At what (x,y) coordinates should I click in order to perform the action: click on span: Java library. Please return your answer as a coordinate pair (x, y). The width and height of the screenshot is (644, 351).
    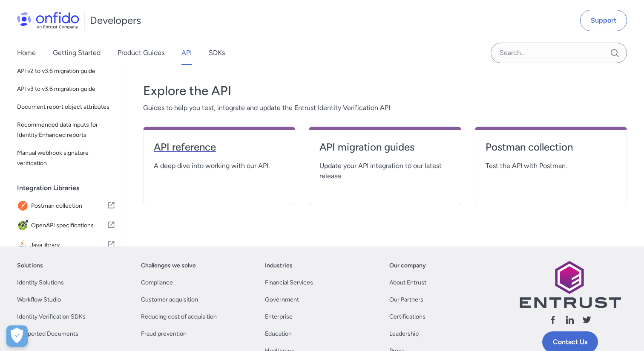
    Looking at the image, I should click on (69, 245).